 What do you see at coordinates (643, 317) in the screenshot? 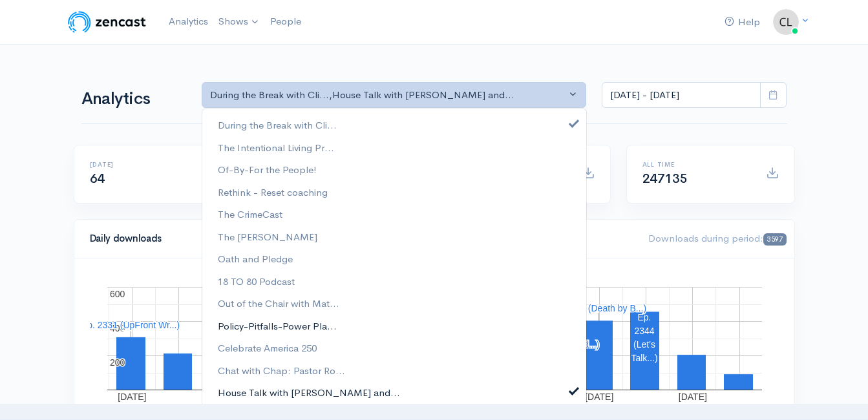
I see `text: Ep.` at bounding box center [643, 317].